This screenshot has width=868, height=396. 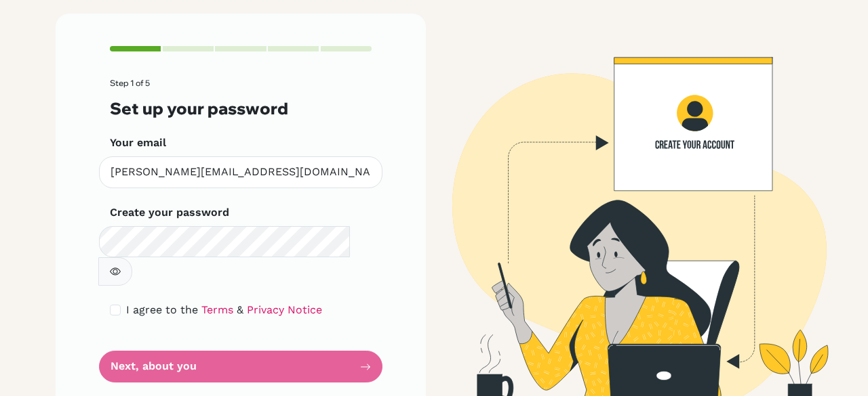 I want to click on label: Your email, so click(x=138, y=143).